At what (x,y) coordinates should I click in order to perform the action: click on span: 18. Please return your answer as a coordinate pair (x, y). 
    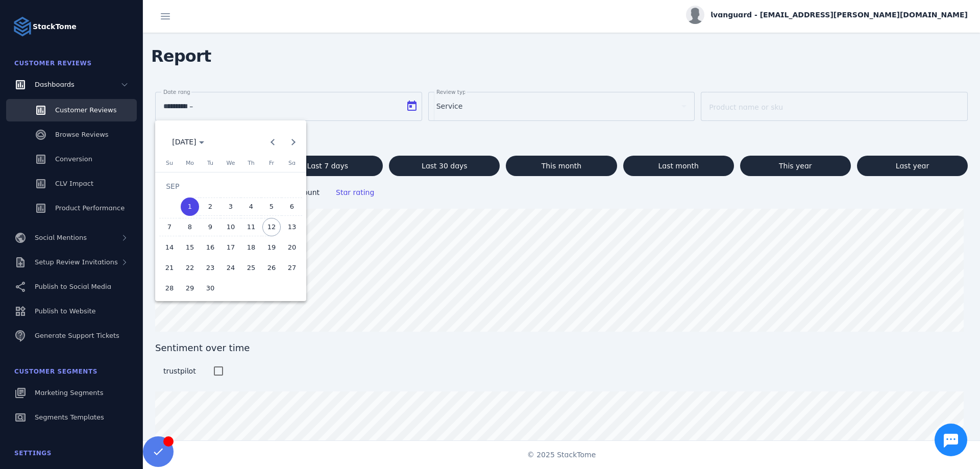
    Looking at the image, I should click on (251, 247).